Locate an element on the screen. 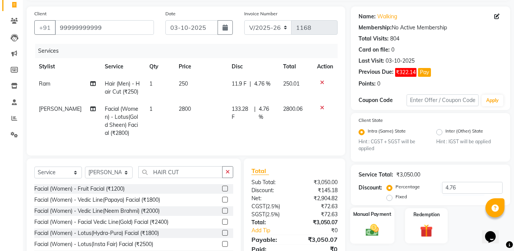  div: Card on file: is located at coordinates (374, 50).